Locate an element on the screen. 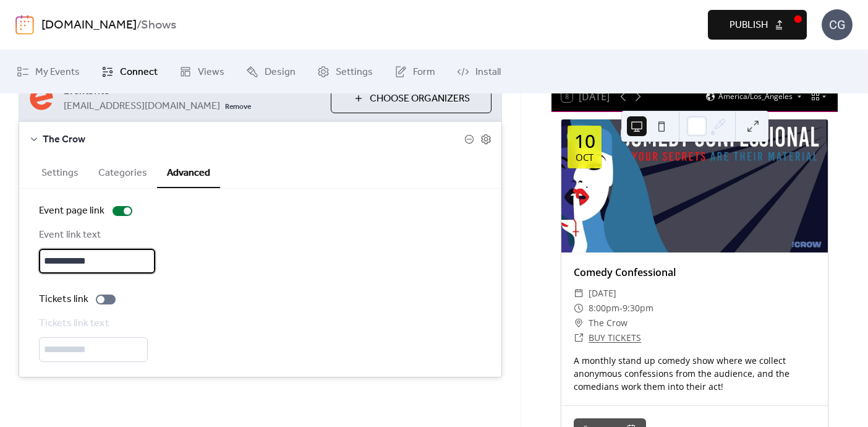 The height and width of the screenshot is (427, 868). div: Event page link is located at coordinates (72, 211).